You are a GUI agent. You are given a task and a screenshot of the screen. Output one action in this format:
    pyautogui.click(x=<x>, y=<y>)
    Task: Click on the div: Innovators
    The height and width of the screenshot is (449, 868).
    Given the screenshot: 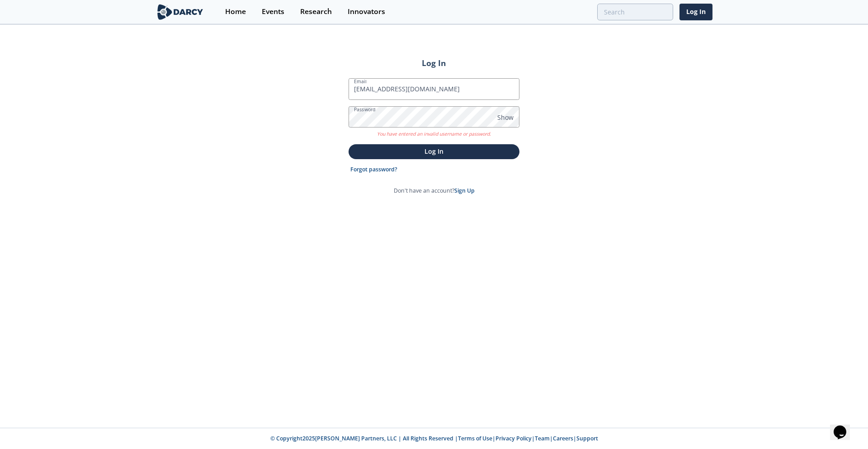 What is the action you would take?
    pyautogui.click(x=367, y=12)
    